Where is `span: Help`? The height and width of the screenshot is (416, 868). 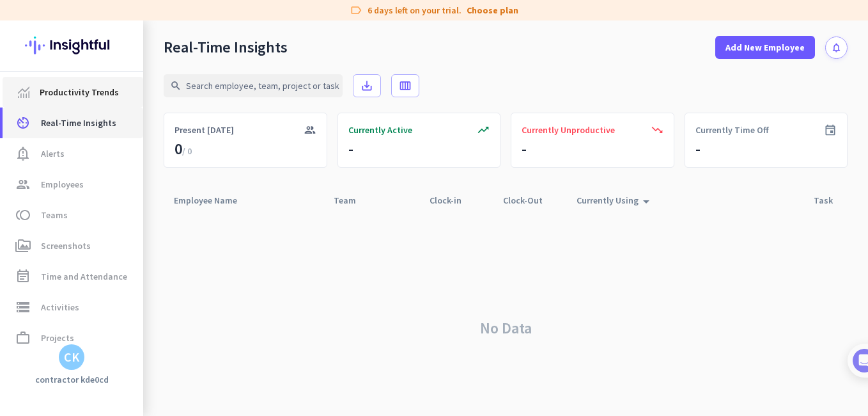
span: Help is located at coordinates (160, 363).